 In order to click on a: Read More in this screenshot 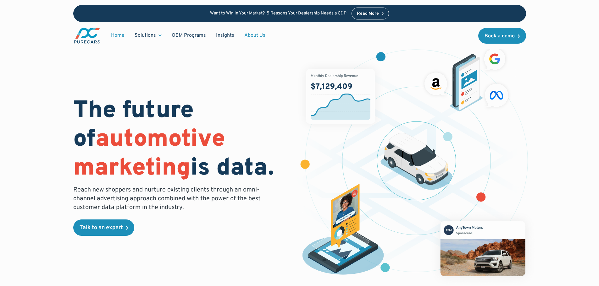, I will do `click(370, 14)`.